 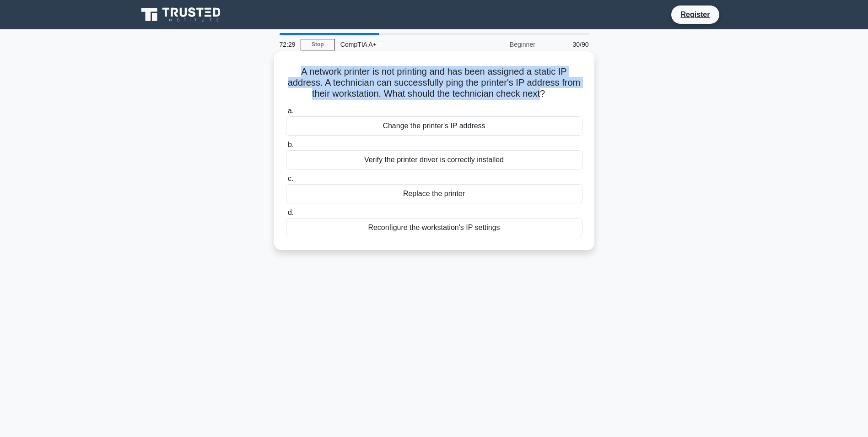 What do you see at coordinates (290, 144) in the screenshot?
I see `span: b.` at bounding box center [290, 144].